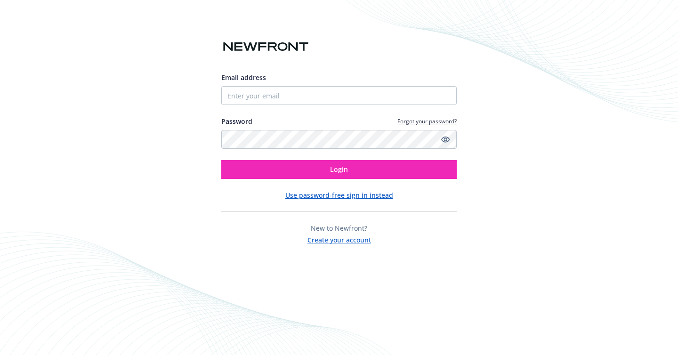 Image resolution: width=678 pixels, height=355 pixels. I want to click on button: Create your account, so click(339, 239).